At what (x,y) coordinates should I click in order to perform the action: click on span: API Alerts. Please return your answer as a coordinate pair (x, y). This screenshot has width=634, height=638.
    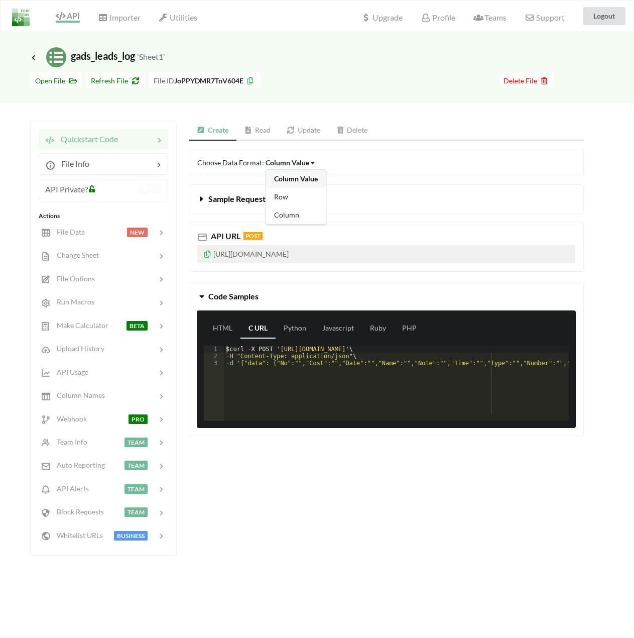
    Looking at the image, I should click on (70, 488).